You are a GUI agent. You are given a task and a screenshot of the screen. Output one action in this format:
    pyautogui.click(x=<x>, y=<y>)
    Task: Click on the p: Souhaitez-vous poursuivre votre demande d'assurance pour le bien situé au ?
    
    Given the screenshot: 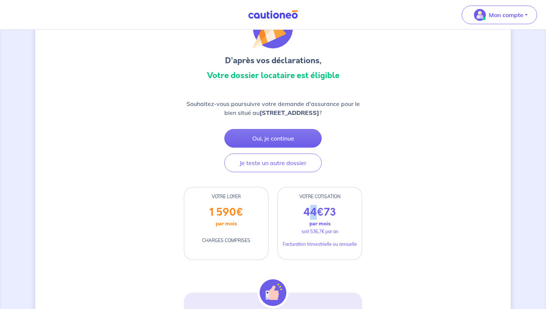 What is the action you would take?
    pyautogui.click(x=273, y=108)
    